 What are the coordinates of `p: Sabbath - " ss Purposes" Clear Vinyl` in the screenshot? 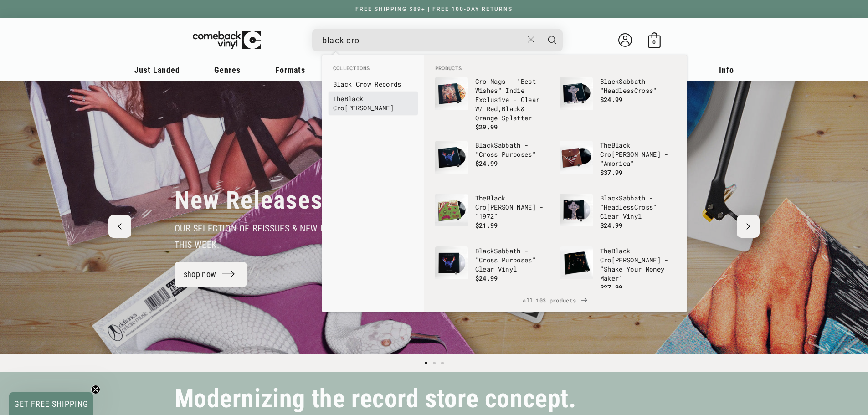 It's located at (513, 260).